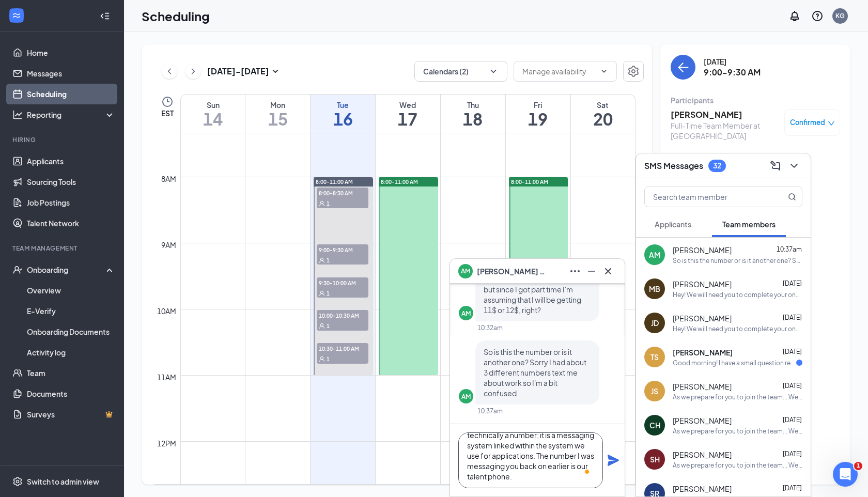  What do you see at coordinates (808, 123) in the screenshot?
I see `span: Confirmed` at bounding box center [808, 123].